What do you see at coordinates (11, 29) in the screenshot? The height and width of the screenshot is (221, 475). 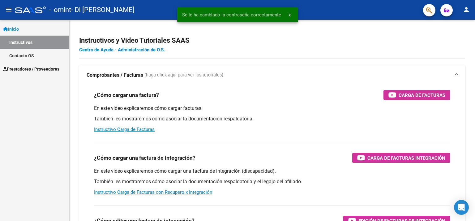 I see `span: Inicio` at bounding box center [11, 29].